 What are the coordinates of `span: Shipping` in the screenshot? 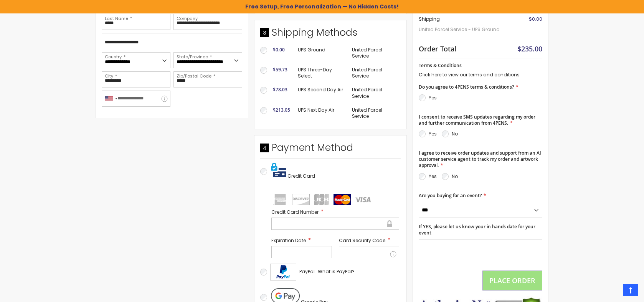 It's located at (429, 19).